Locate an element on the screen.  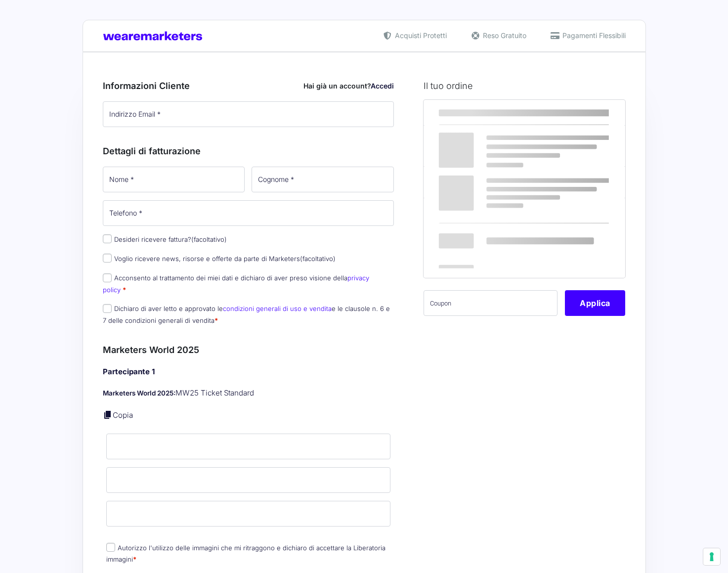
h3: Il tuo ordine is located at coordinates (524, 85).